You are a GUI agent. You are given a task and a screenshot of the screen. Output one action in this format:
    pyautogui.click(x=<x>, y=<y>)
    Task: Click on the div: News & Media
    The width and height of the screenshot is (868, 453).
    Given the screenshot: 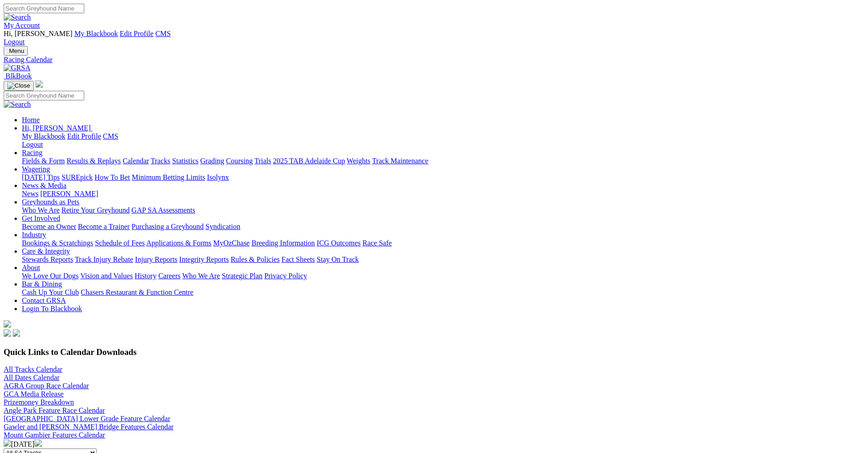 What is the action you would take?
    pyautogui.click(x=443, y=194)
    